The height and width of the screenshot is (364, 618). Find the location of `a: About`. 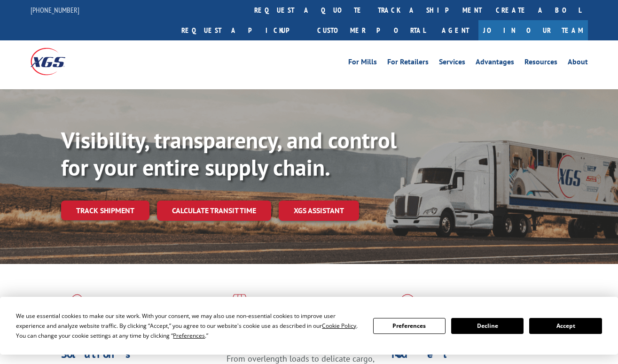

a: About is located at coordinates (577, 63).